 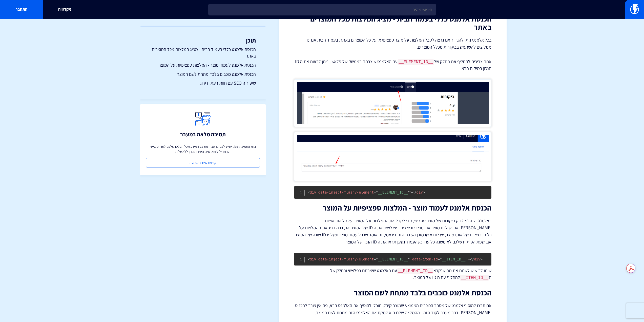 I want to click on h3: תמיכה מלאה במעבר, so click(x=203, y=134).